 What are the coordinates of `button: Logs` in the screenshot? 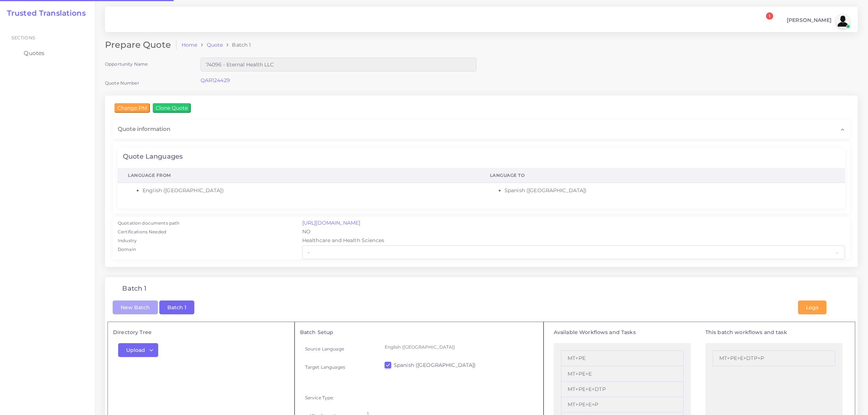 It's located at (812, 308).